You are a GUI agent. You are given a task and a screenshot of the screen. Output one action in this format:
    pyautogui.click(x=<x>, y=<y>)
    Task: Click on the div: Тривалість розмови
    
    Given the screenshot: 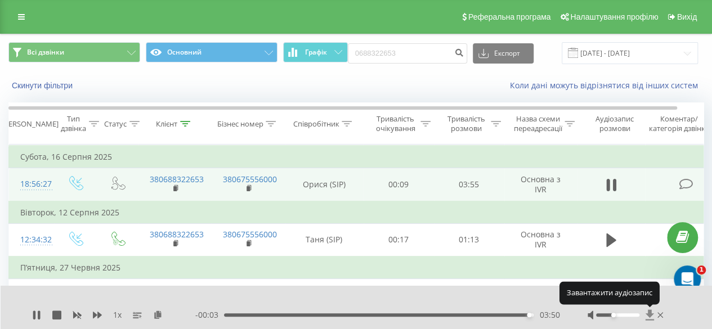 What is the action you would take?
    pyautogui.click(x=465, y=124)
    